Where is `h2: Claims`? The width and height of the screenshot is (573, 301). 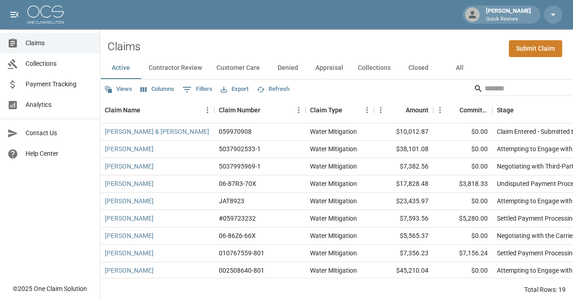
h2: Claims is located at coordinates (124, 47).